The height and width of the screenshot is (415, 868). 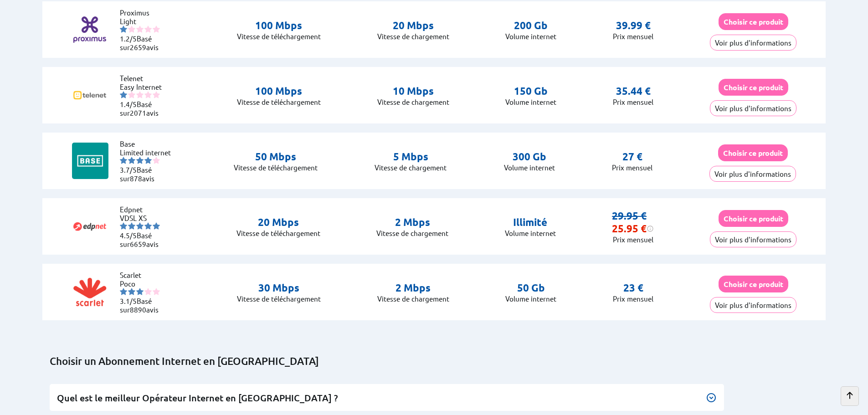 I want to click on img: Logo of Edpnet, so click(x=90, y=227).